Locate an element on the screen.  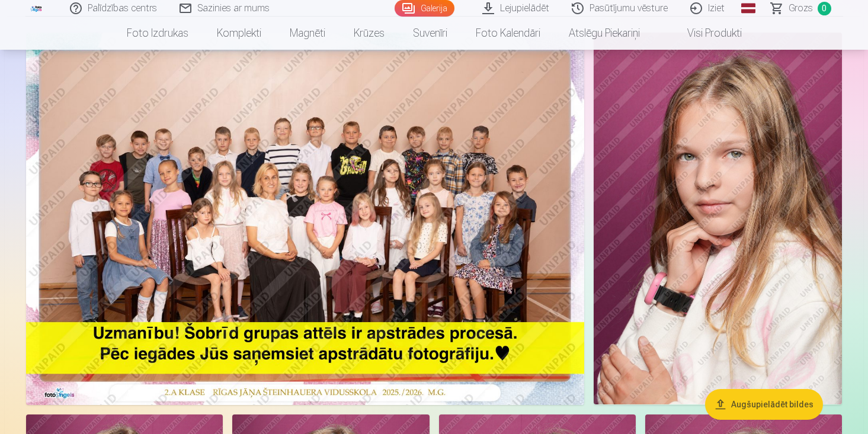
a: Foto izdrukas is located at coordinates (157, 33).